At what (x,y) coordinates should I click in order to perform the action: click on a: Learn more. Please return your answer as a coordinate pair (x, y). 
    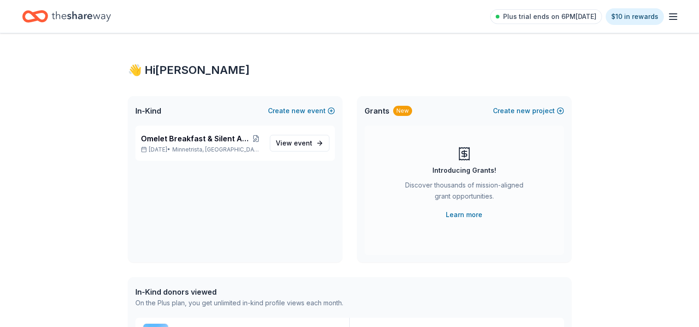
    Looking at the image, I should click on (464, 215).